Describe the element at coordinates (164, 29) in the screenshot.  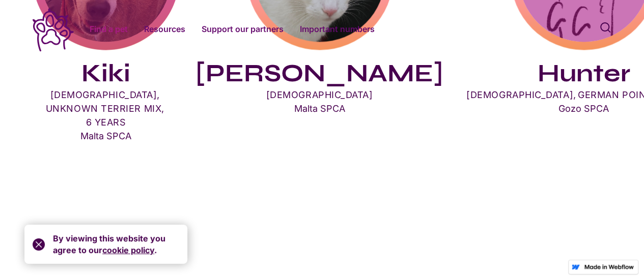
I see `a: Resources` at that location.